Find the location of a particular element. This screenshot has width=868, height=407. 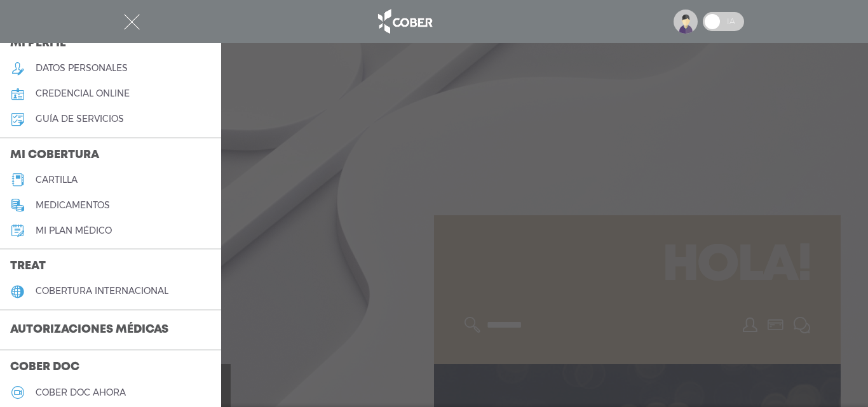

img: Cober_menu-close-white.svg is located at coordinates (132, 21).